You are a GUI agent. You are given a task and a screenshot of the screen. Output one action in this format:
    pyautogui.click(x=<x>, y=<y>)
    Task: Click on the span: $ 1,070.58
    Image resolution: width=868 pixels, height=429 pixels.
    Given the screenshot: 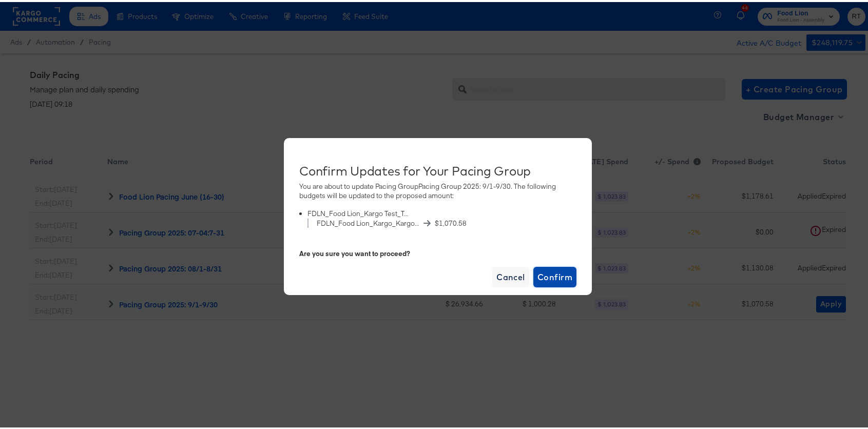 What is the action you would take?
    pyautogui.click(x=451, y=221)
    